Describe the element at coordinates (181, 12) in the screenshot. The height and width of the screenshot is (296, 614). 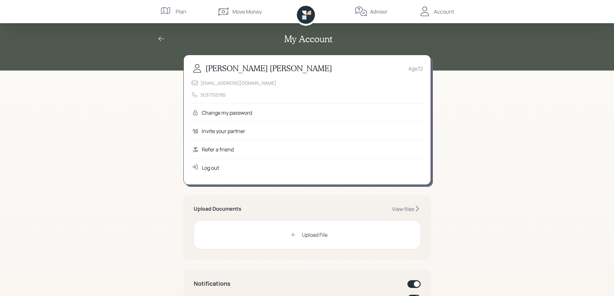
I see `div: Plan` at that location.